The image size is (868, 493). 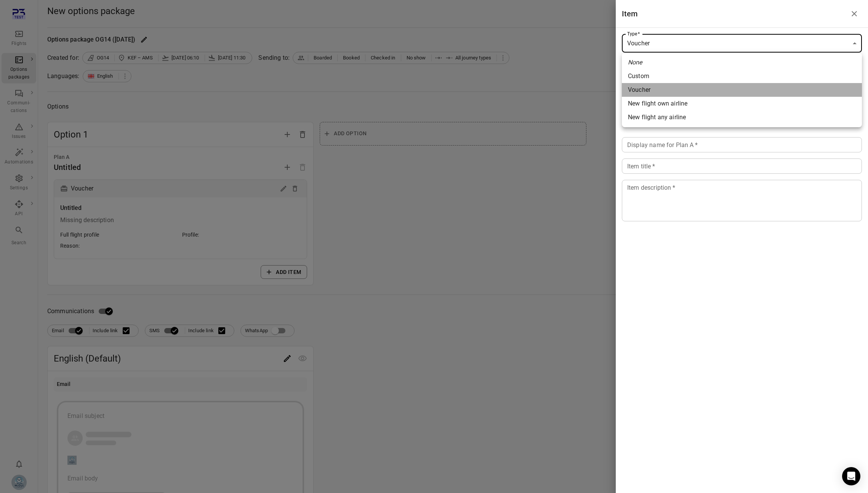 I want to click on em: None, so click(x=635, y=62).